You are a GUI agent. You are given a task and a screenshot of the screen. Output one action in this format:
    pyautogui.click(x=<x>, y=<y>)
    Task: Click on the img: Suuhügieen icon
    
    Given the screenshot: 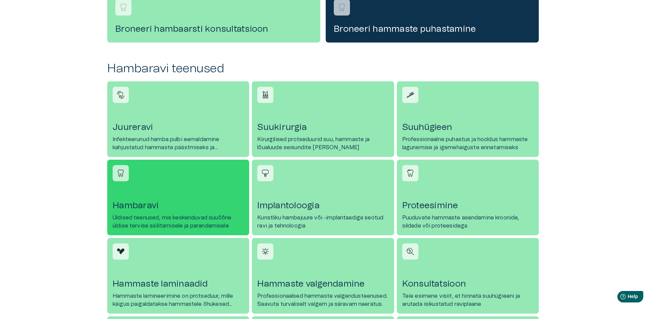 What is the action you would take?
    pyautogui.click(x=411, y=95)
    